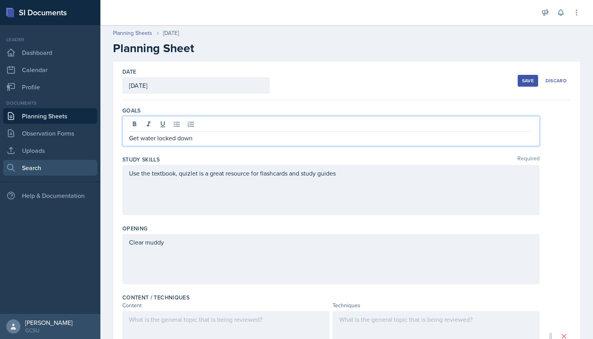 The height and width of the screenshot is (339, 593). Describe the element at coordinates (347, 48) in the screenshot. I see `h2: Planning Sheet` at that location.